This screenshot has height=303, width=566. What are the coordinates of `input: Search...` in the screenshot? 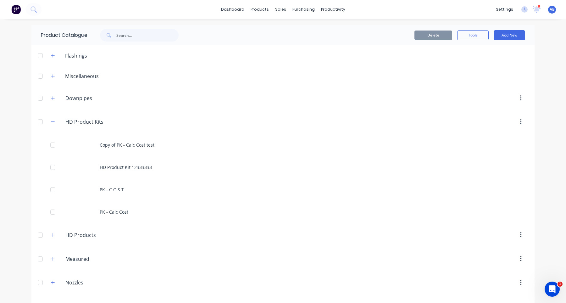 It's located at (148, 35).